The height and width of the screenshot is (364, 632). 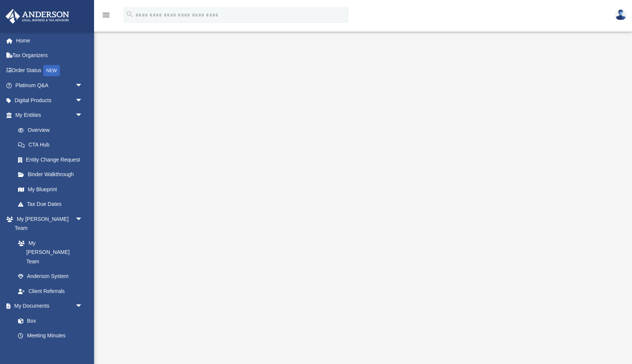 What do you see at coordinates (50, 101) in the screenshot?
I see `a: Digital Productsarrow_drop_down` at bounding box center [50, 101].